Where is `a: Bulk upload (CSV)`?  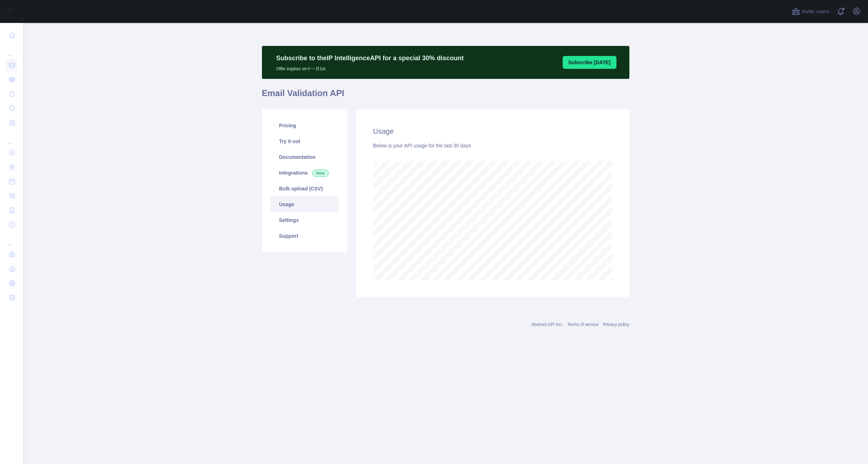
a: Bulk upload (CSV) is located at coordinates (304, 189).